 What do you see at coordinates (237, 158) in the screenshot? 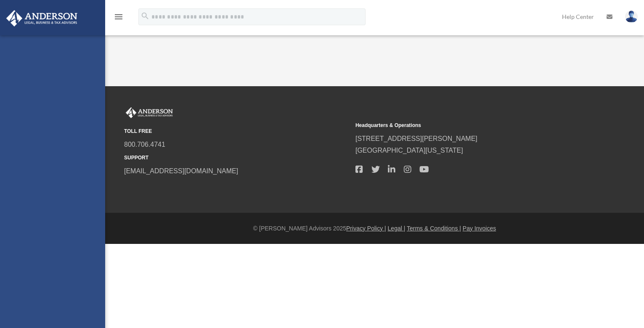
I see `small: SUPPORT` at bounding box center [237, 158].